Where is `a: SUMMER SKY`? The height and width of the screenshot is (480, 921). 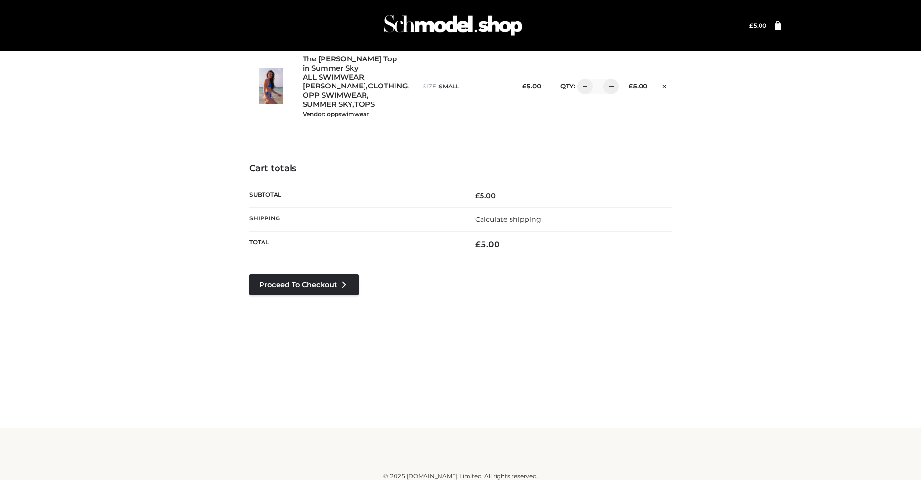
a: SUMMER SKY is located at coordinates (327, 104).